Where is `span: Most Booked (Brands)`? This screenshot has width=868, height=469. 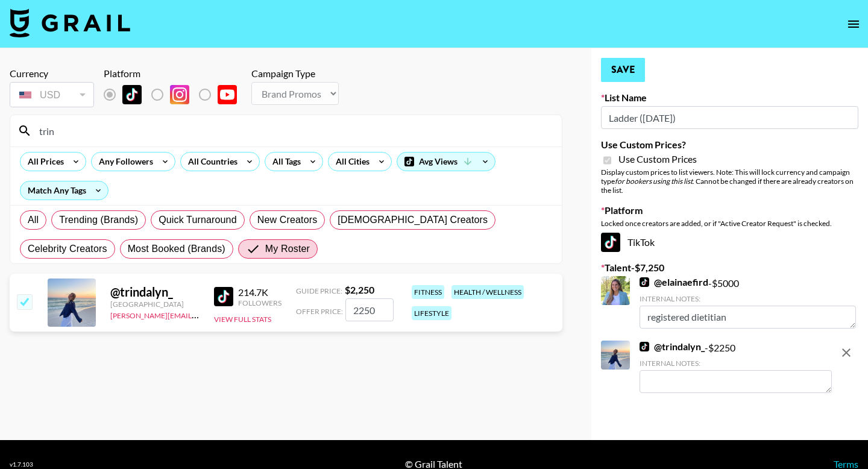
span: Most Booked (Brands) is located at coordinates (177, 248).